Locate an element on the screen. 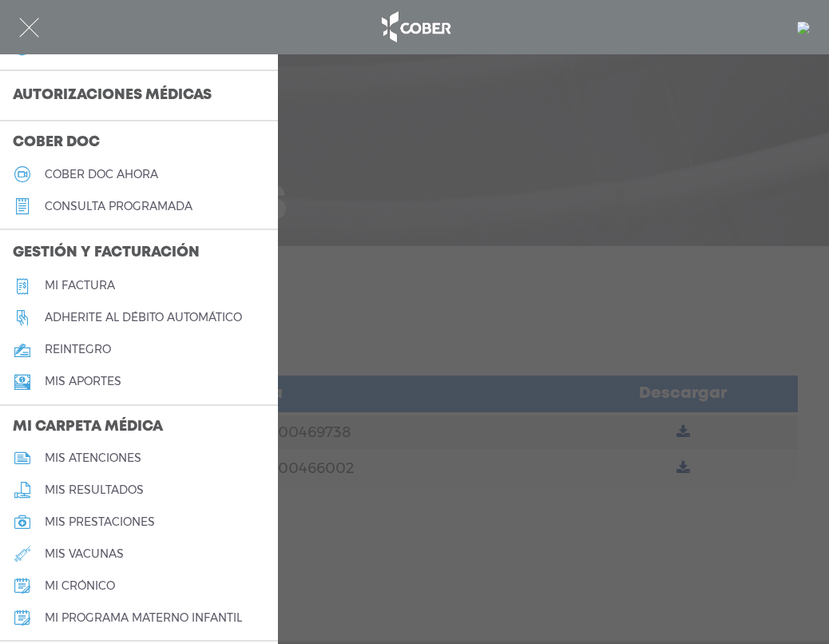 The height and width of the screenshot is (644, 829). img: Cober_menu-close-white.svg is located at coordinates (29, 27).